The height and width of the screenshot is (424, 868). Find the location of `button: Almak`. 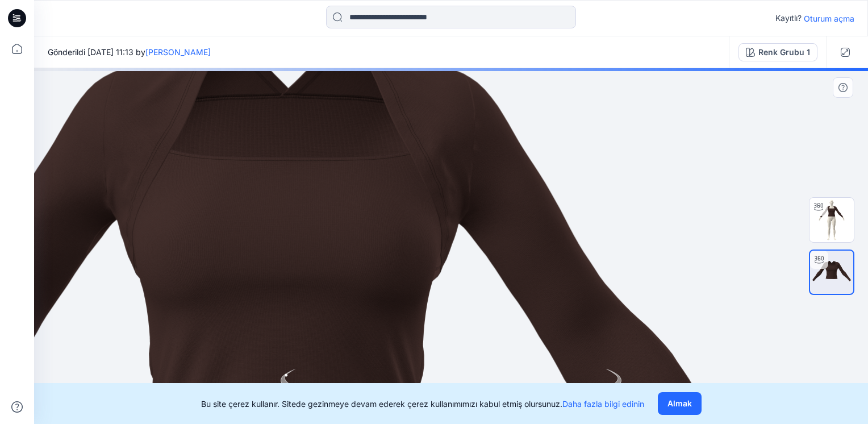

button: Almak is located at coordinates (680, 404).